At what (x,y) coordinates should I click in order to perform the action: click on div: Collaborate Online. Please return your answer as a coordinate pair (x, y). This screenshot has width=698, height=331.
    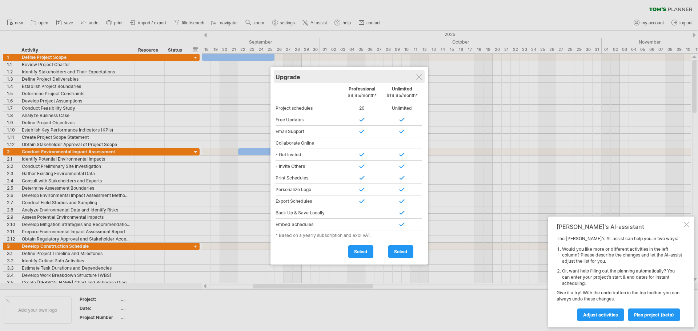
    Looking at the image, I should click on (309, 143).